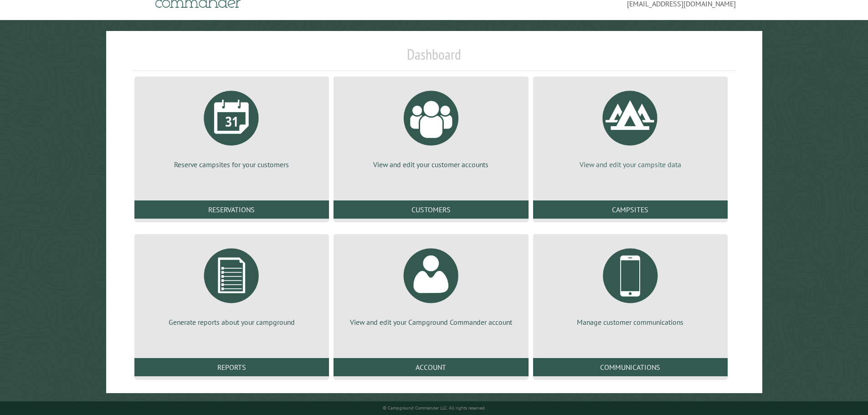  Describe the element at coordinates (630, 127) in the screenshot. I see `a: View and edit your campsite data` at that location.